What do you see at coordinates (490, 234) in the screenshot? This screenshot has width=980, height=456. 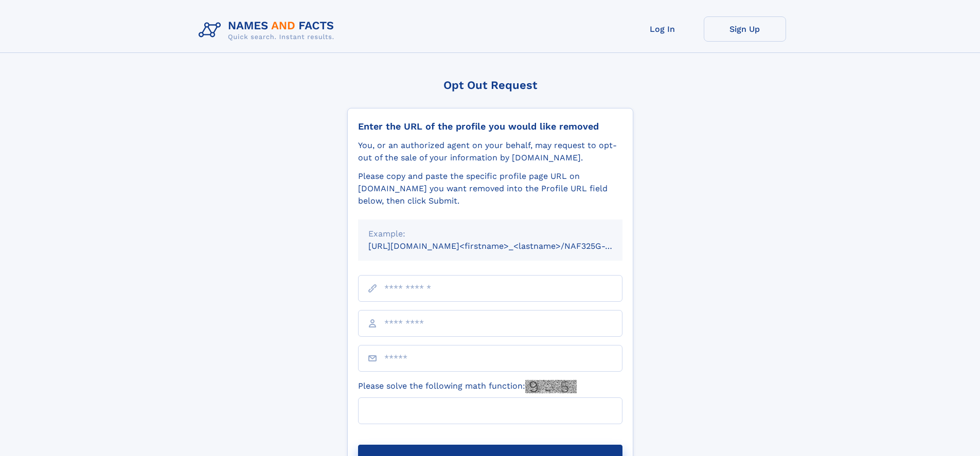 I see `div: Example:` at bounding box center [490, 234].